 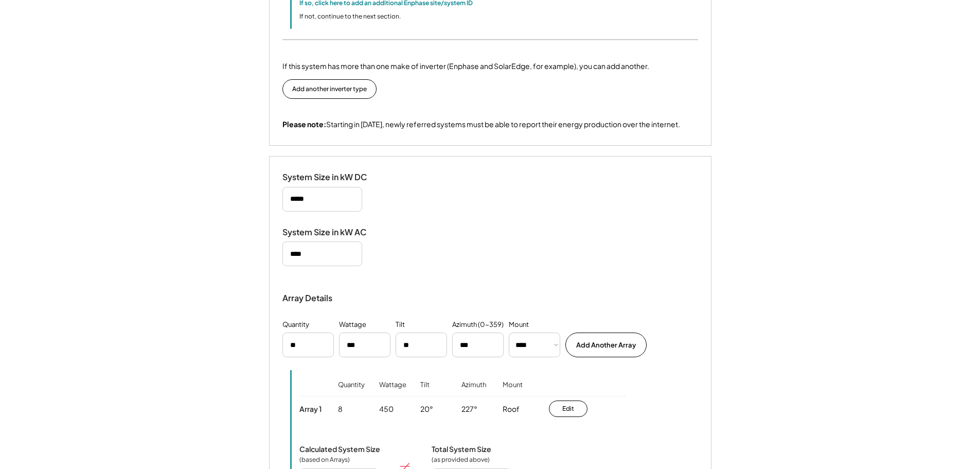 I want to click on div: Azimuth, so click(x=474, y=392).